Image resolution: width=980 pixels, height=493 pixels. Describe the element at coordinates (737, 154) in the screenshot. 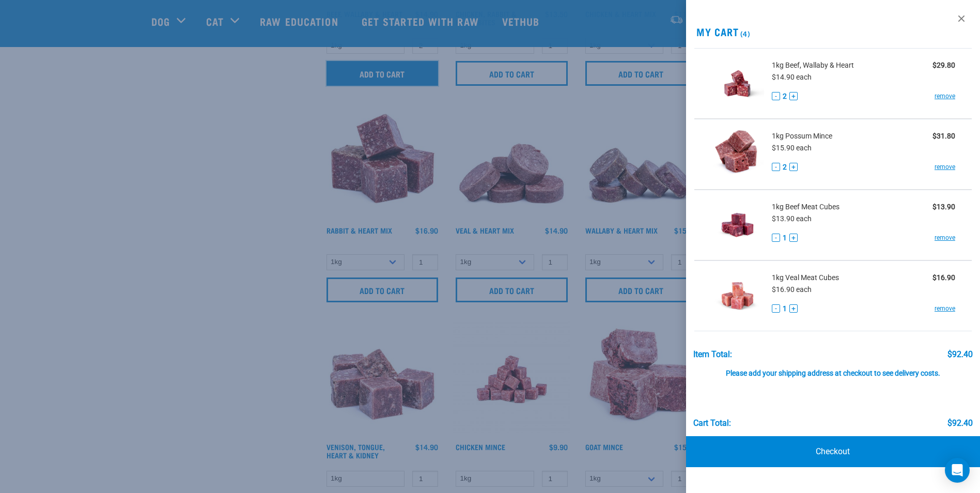

I see `img: Possum Mince` at that location.